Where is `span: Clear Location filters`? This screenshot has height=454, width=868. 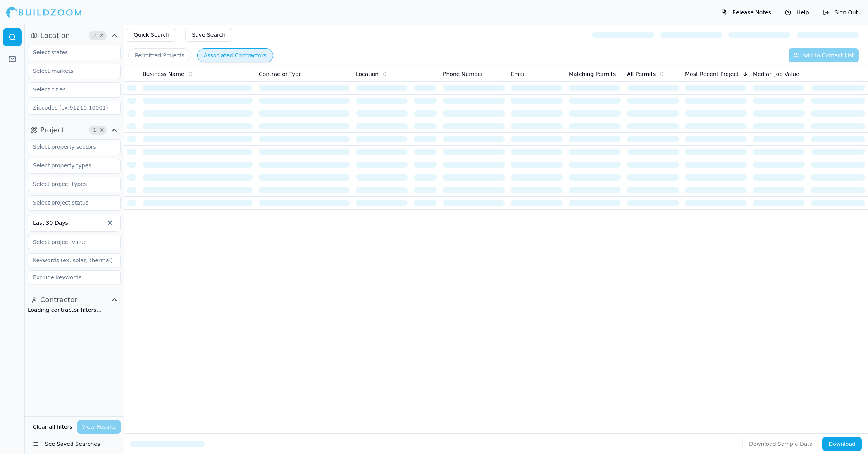 span: Clear Location filters is located at coordinates (102, 35).